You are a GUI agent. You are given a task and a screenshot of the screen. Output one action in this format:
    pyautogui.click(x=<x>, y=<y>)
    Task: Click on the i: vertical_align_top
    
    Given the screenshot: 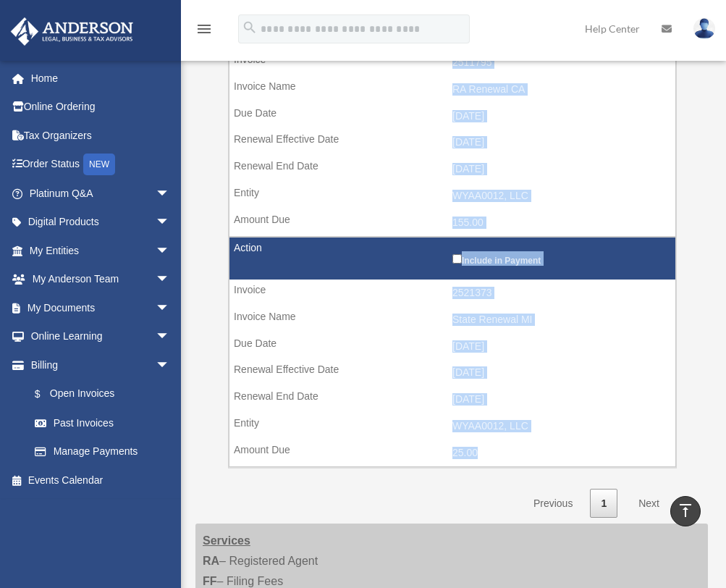 What is the action you would take?
    pyautogui.click(x=685, y=510)
    